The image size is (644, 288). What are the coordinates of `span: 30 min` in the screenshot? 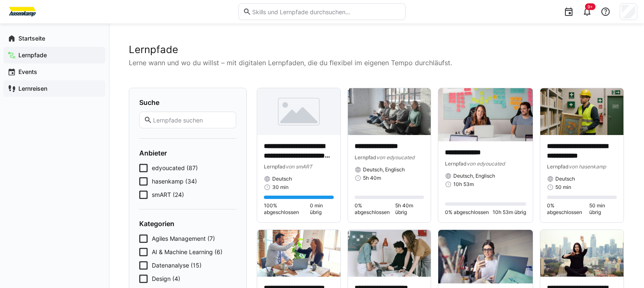 It's located at (280, 187).